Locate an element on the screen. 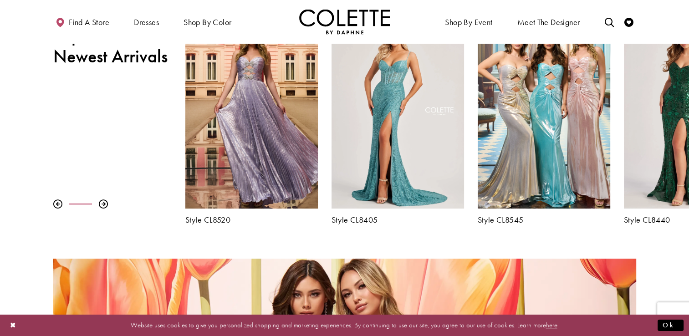  a: Check Wishlist is located at coordinates (629, 21).